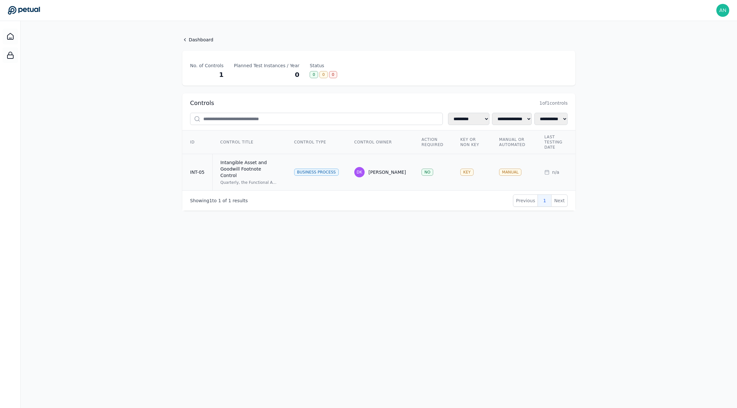 Image resolution: width=737 pixels, height=408 pixels. Describe the element at coordinates (316, 142) in the screenshot. I see `th: Control Type` at that location.